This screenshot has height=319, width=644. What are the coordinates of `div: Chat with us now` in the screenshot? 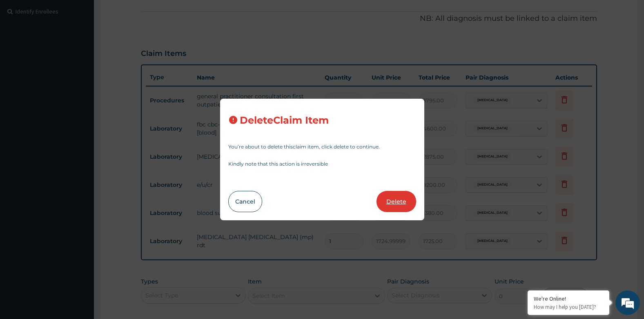 It's located at (90, 51).